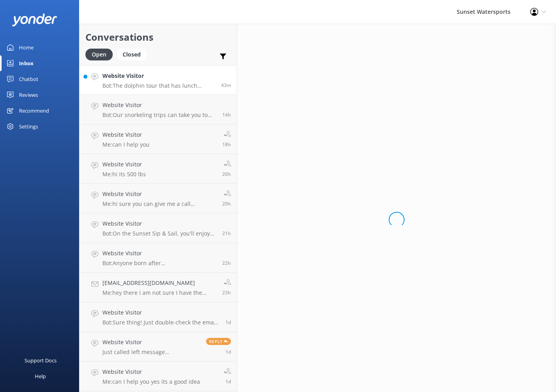 The image size is (556, 392). Describe the element at coordinates (158, 376) in the screenshot. I see `a: Website VisitorMe:can I help you yes its a good idea1d` at that location.